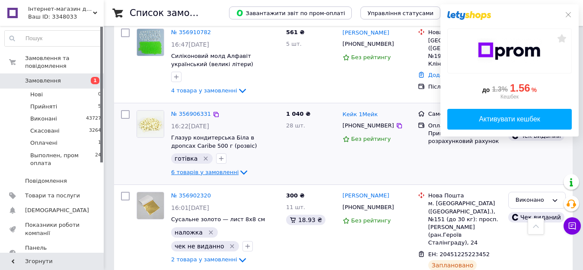 The width and height of the screenshot is (583, 270). Describe the element at coordinates (465, 134) in the screenshot. I see `div: Оплата на картку Приватбанку або розрахунковий рахунок` at that location.